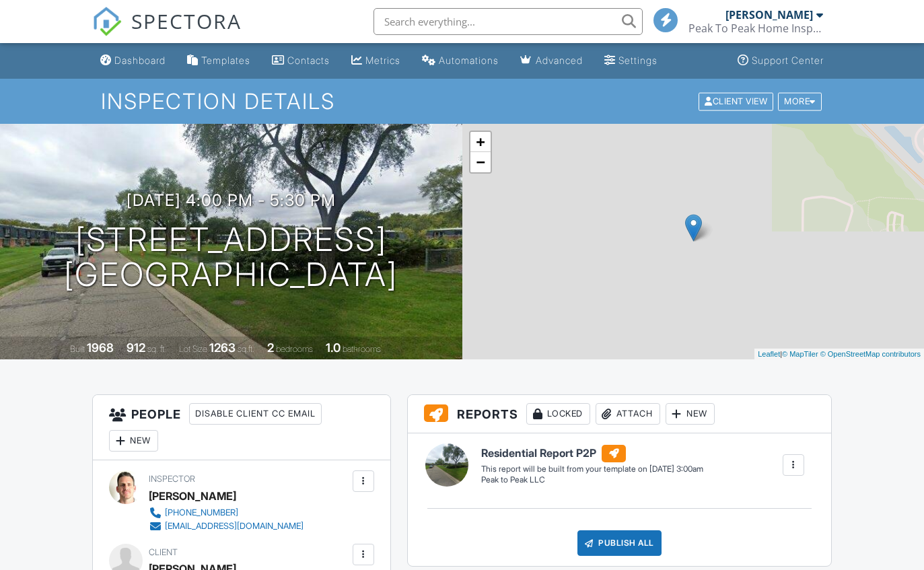 The image size is (924, 570). Describe the element at coordinates (737, 100) in the screenshot. I see `a: Client View` at that location.